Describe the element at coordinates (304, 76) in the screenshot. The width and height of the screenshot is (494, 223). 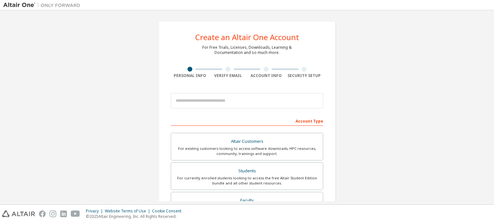
I see `div: Security Setup` at that location.